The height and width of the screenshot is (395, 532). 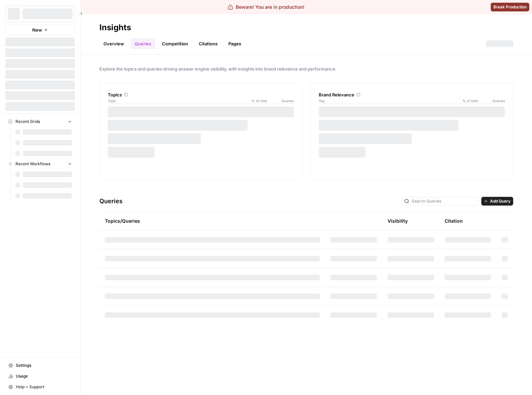 What do you see at coordinates (444, 201) in the screenshot?
I see `input: Search Queries` at bounding box center [444, 201].